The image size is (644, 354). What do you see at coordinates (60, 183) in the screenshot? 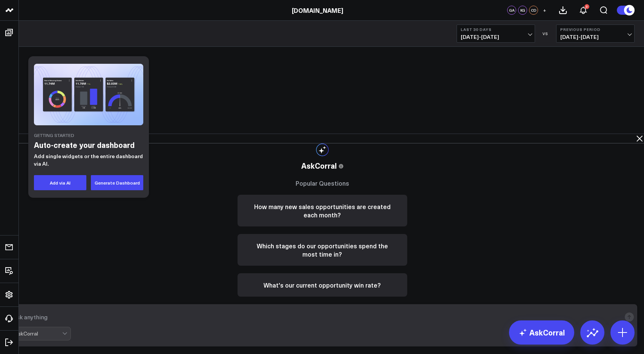
I see `button: Add via AI` at bounding box center [60, 183].